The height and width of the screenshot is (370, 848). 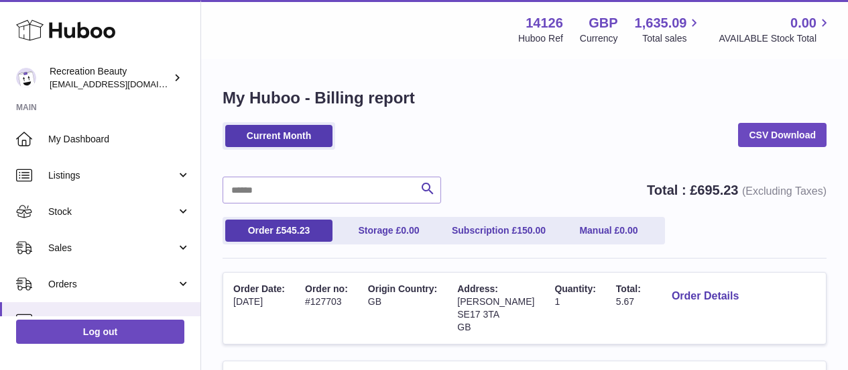 I want to click on span: Order Date:, so click(x=259, y=288).